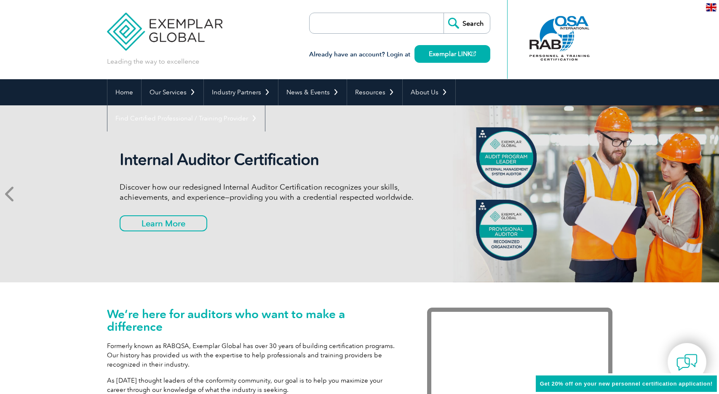 The image size is (719, 394). Describe the element at coordinates (186, 118) in the screenshot. I see `a: Find Certified Professional / Training Provider` at that location.